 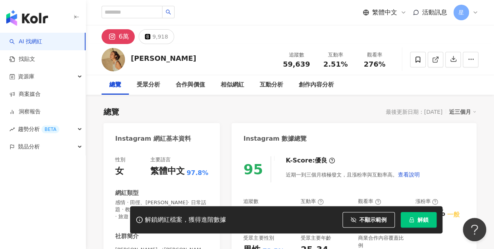 What do you see at coordinates (373, 220) in the screenshot?
I see `span: 不顯示範例` at bounding box center [373, 220].